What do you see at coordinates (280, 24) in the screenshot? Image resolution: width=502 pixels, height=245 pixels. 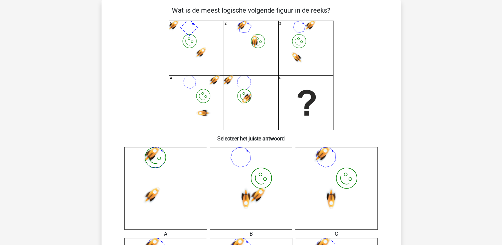 I see `text: 3` at bounding box center [280, 24].